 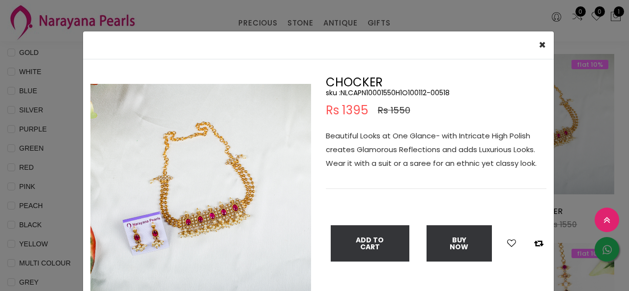 I want to click on span: Rs 1395, so click(x=347, y=110).